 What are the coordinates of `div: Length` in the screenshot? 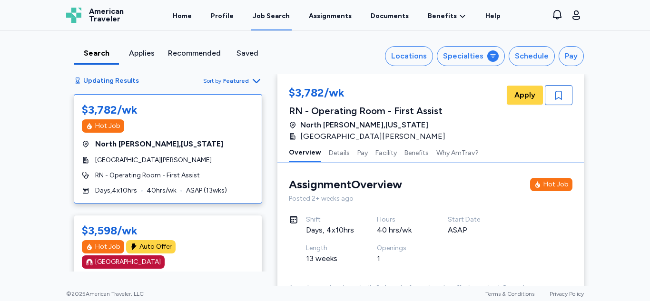 It's located at (330, 249).